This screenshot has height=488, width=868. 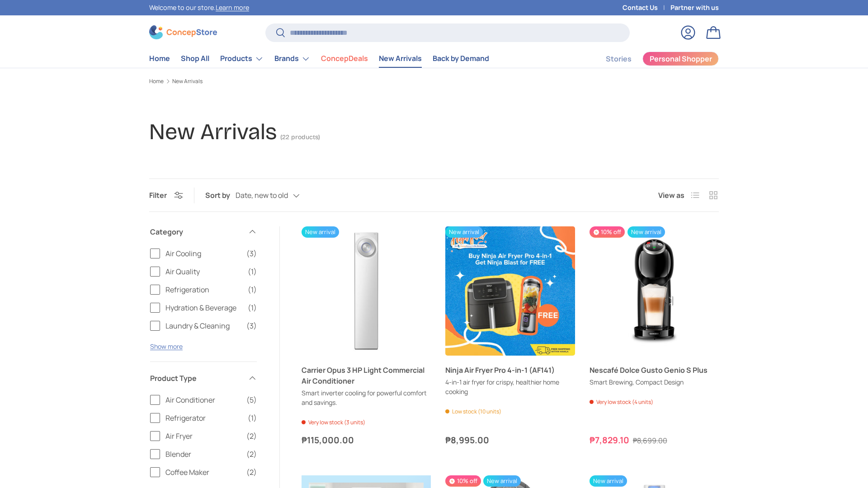 I want to click on h1: New Arrivals, so click(x=213, y=131).